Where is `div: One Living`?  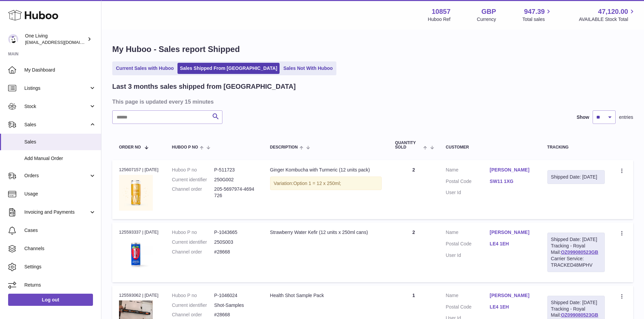 div: One Living is located at coordinates (55, 39).